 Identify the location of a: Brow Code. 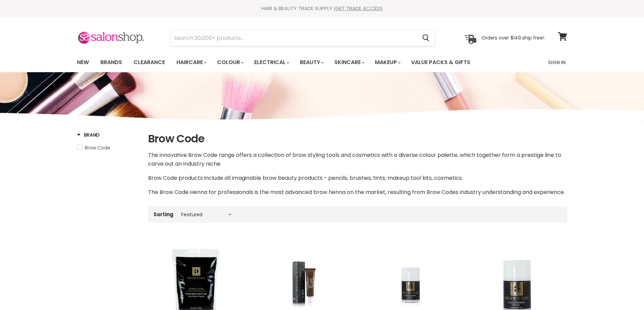
(108, 148).